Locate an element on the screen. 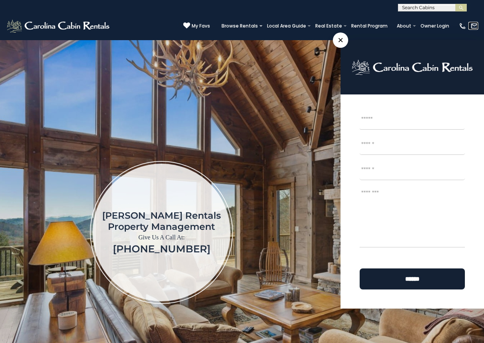 The image size is (484, 343). img: White-1-2.png is located at coordinates (59, 26).